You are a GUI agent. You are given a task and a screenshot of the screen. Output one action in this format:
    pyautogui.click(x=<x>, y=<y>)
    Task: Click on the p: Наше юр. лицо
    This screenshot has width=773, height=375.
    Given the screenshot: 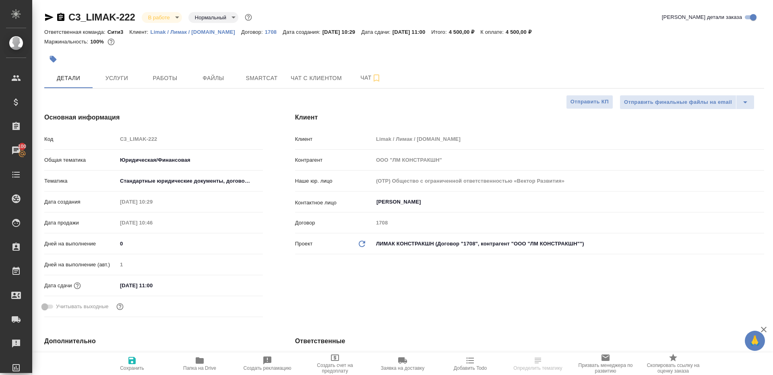 What is the action you would take?
    pyautogui.click(x=334, y=181)
    